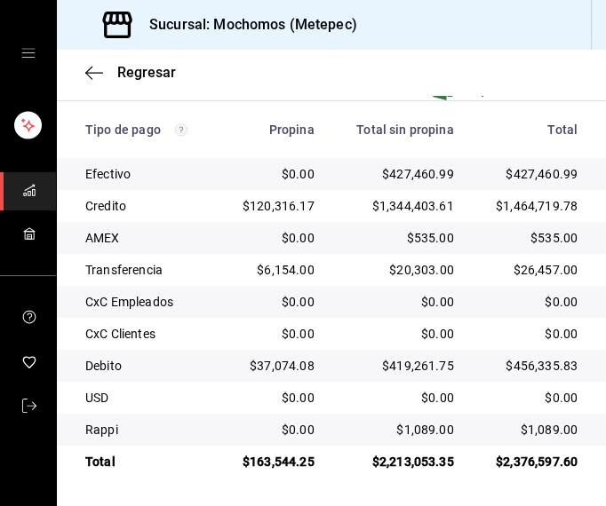 The width and height of the screenshot is (606, 506). What do you see at coordinates (131, 72) in the screenshot?
I see `button: Regresar` at bounding box center [131, 72].